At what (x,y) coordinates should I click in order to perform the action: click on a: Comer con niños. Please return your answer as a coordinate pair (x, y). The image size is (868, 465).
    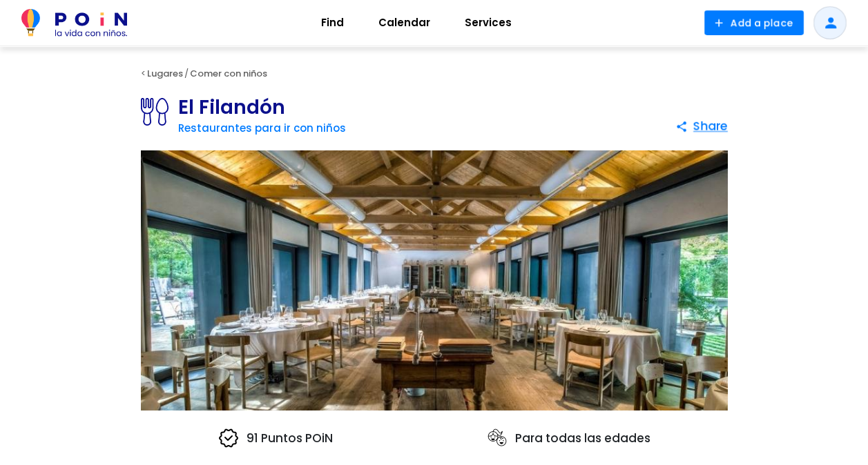
    Looking at the image, I should click on (229, 73).